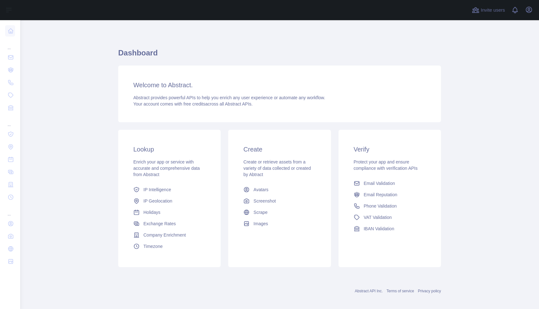 Image resolution: width=539 pixels, height=309 pixels. What do you see at coordinates (169, 224) in the screenshot?
I see `a: Exchange Rates` at bounding box center [169, 224].